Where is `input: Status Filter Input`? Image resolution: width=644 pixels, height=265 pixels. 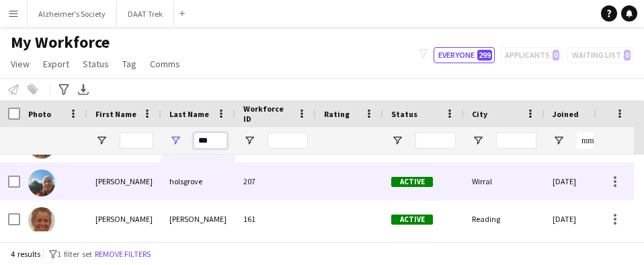 input: Status Filter Input is located at coordinates (436, 141).